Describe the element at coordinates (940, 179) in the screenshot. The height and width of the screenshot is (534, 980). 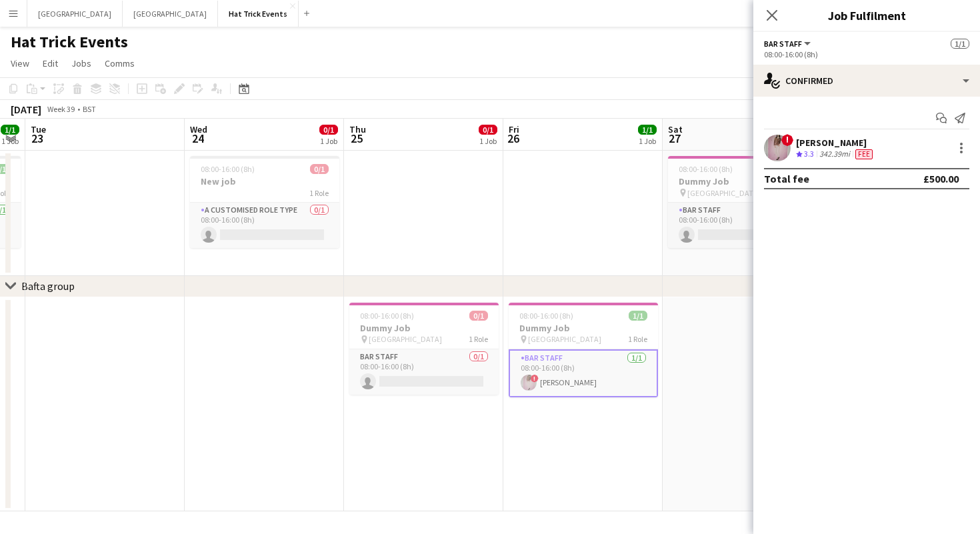
I see `div: £500.00` at that location.